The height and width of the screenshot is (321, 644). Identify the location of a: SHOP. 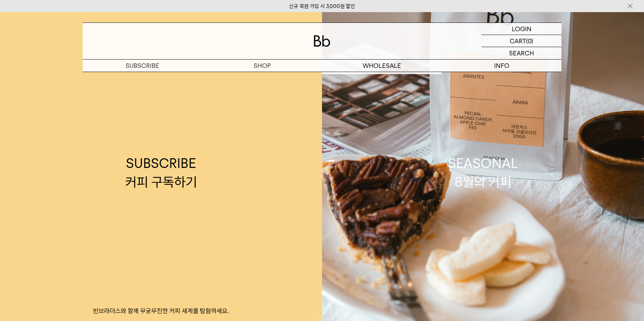
(262, 66).